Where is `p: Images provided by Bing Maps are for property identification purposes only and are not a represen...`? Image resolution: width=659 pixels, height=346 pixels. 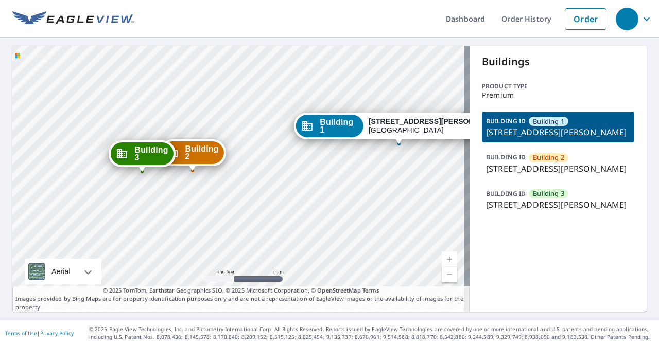 p: Images provided by Bing Maps are for property identification purposes only and are not a represen... is located at coordinates (241, 300).